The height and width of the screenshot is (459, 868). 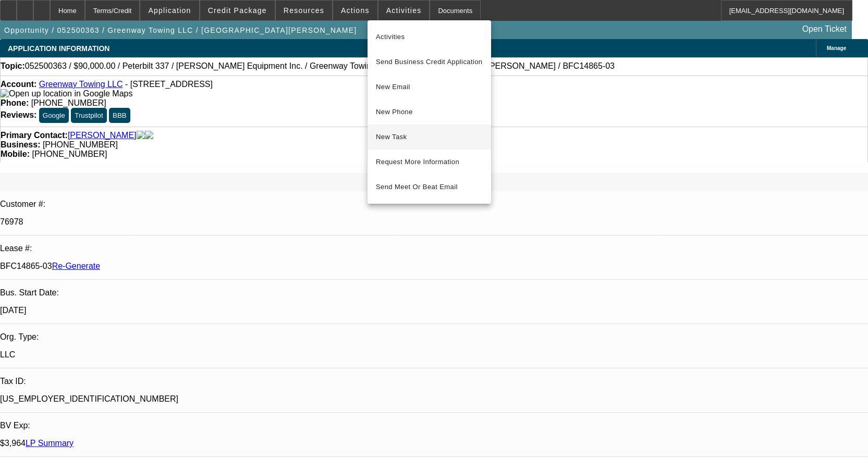 What do you see at coordinates (429, 187) in the screenshot?
I see `span: Send Meet Or Beat Email` at bounding box center [429, 187].